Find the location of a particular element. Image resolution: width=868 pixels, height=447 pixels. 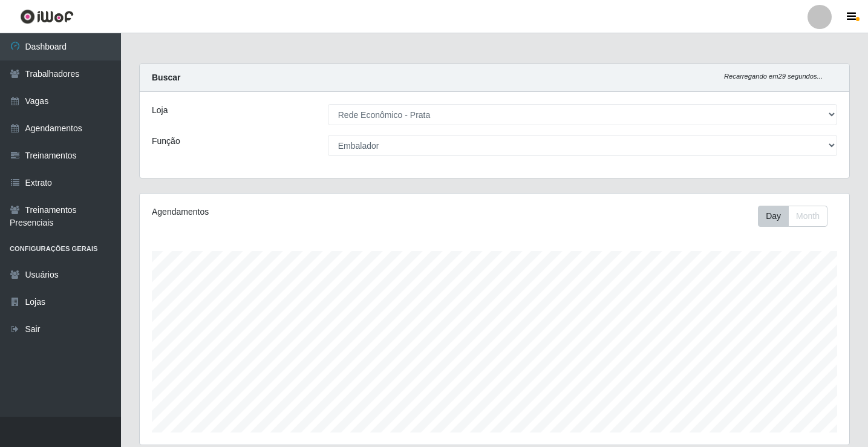

strong: Buscar is located at coordinates (165, 77).